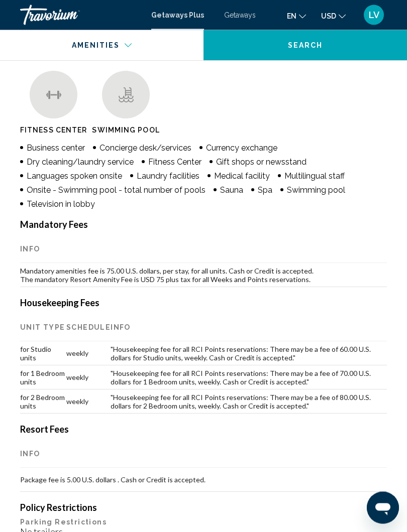 The width and height of the screenshot is (407, 532). I want to click on span: Laundry facilities, so click(168, 176).